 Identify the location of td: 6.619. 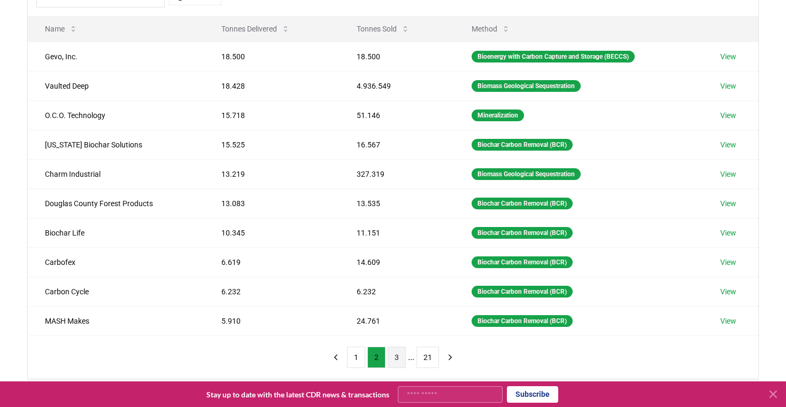
(272, 262).